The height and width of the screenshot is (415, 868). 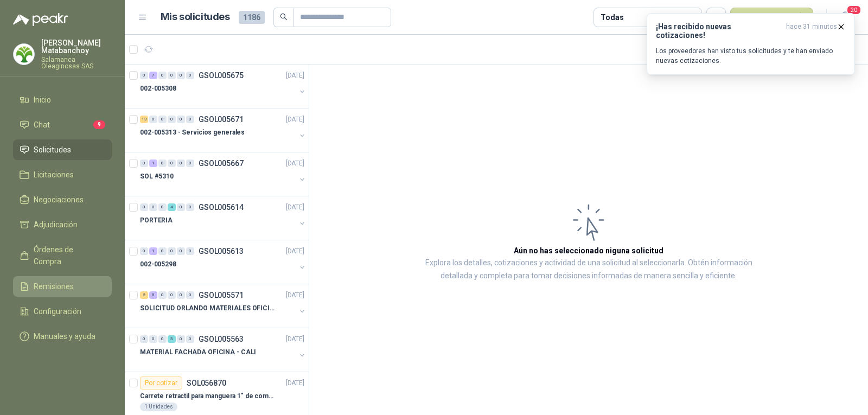 I want to click on span: hace 31 minutos, so click(x=811, y=31).